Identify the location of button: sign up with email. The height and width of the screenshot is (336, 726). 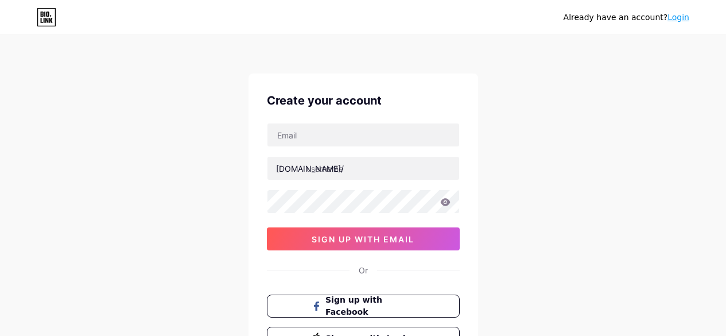
(363, 239).